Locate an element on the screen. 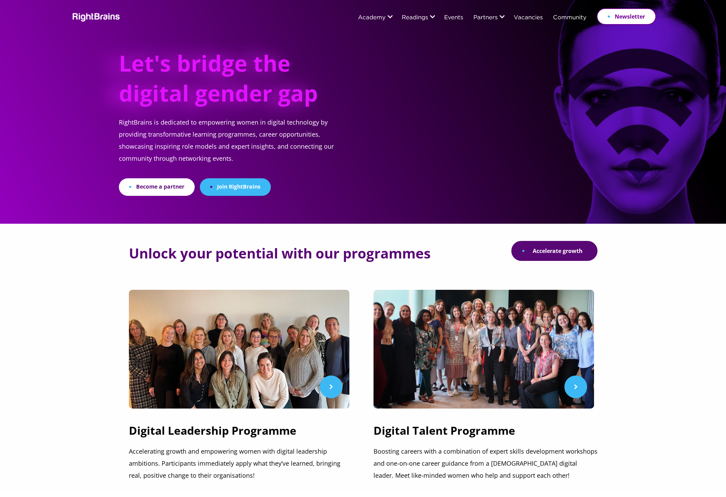  a: Readings is located at coordinates (415, 18).